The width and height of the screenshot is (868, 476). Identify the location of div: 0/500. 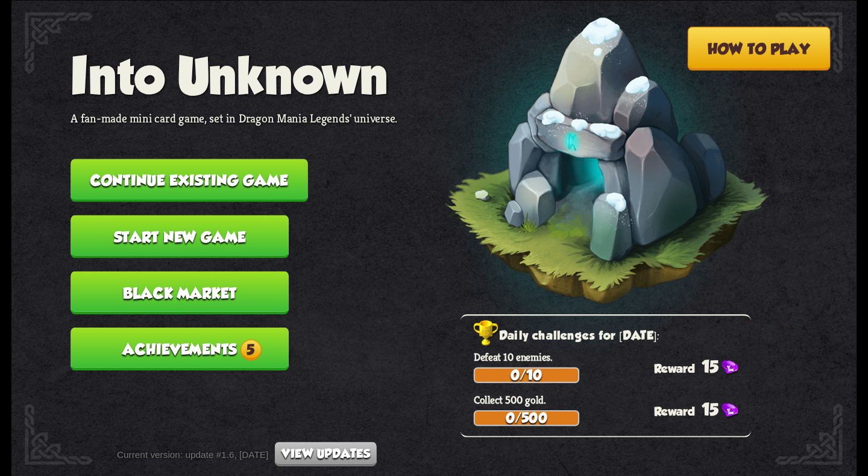
(527, 417).